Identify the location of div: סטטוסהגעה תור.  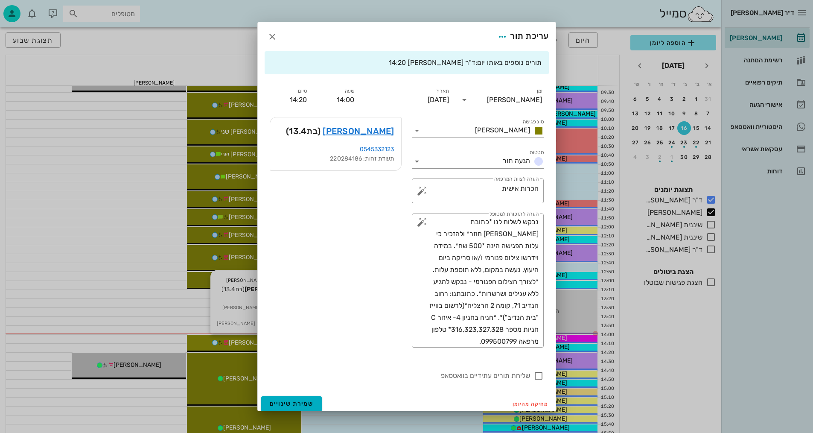
(478, 161).